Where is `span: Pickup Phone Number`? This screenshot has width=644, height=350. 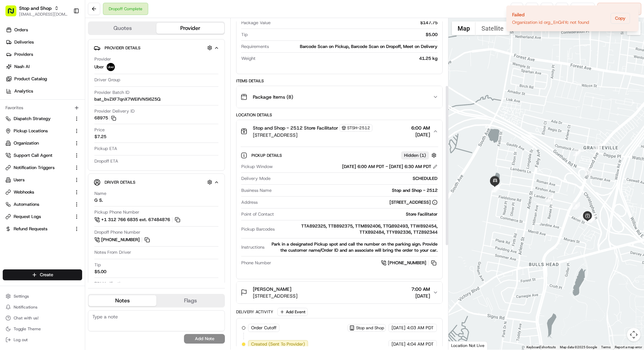
span: Pickup Phone Number is located at coordinates (117, 213).